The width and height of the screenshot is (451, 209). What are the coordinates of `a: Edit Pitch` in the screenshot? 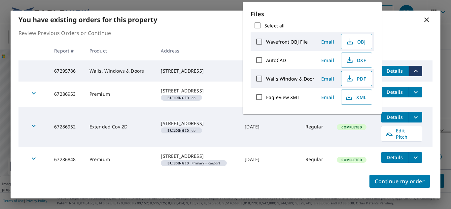 It's located at (402, 134).